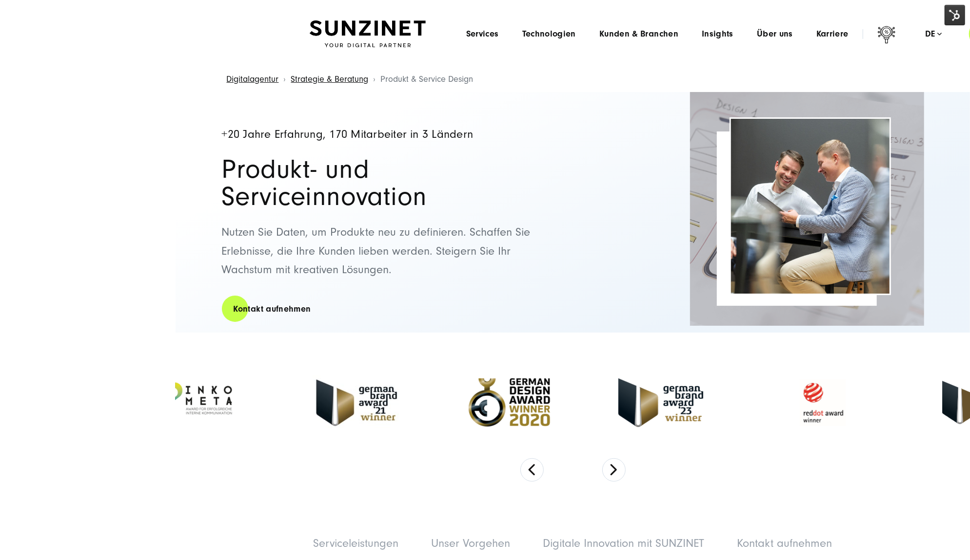  Describe the element at coordinates (775, 34) in the screenshot. I see `span: Über uns` at that location.